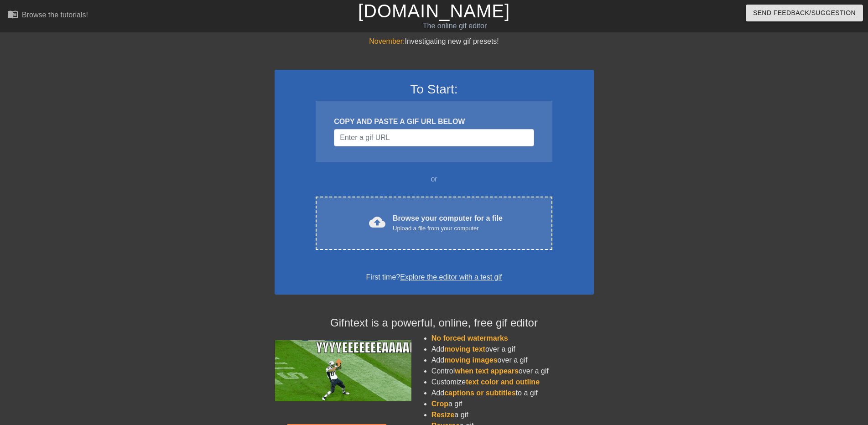 Image resolution: width=868 pixels, height=425 pixels. Describe the element at coordinates (343, 371) in the screenshot. I see `img: football_small.gif` at that location.